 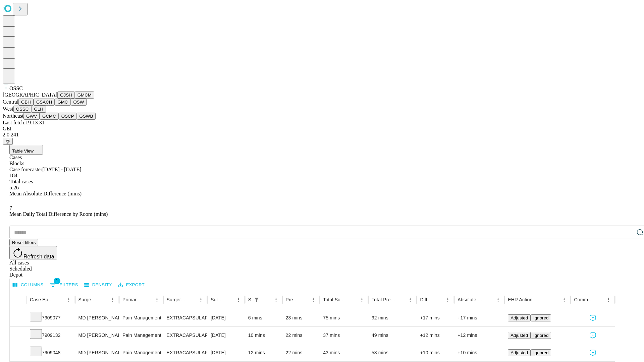 I want to click on button: Reset filters, so click(x=24, y=243).